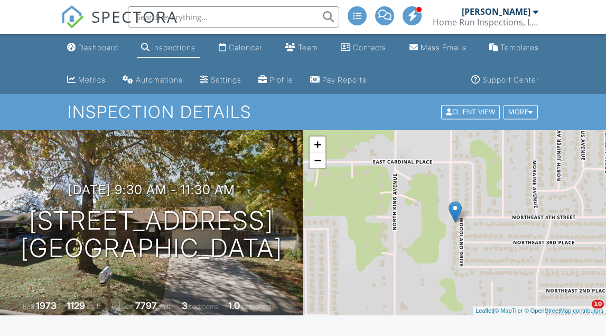 The width and height of the screenshot is (606, 336). Describe the element at coordinates (86, 80) in the screenshot. I see `a: Metrics` at that location.